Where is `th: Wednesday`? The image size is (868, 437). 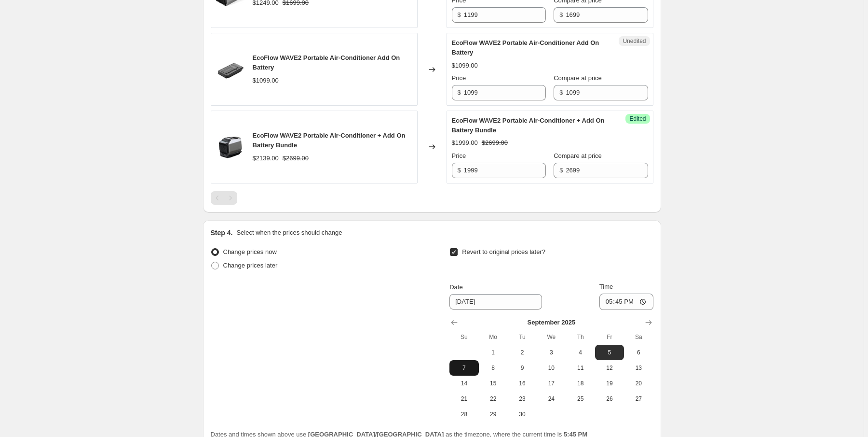 th: Wednesday is located at coordinates (551, 336).